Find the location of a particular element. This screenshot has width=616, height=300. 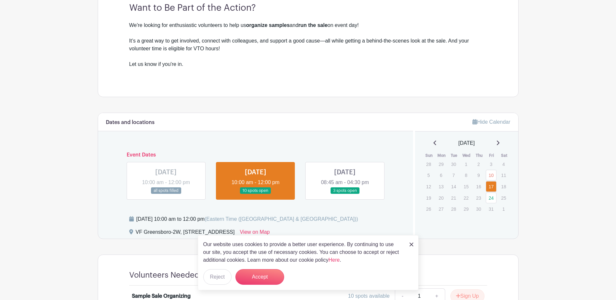

strong: run the sale is located at coordinates (313, 25).